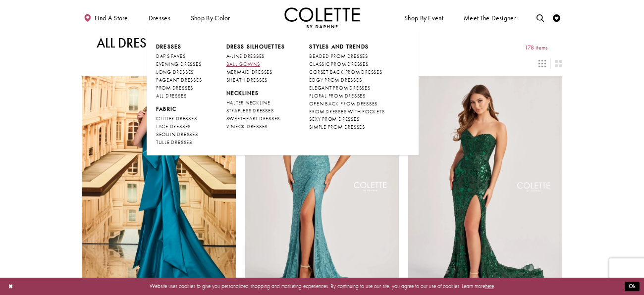 The width and height of the screenshot is (644, 295). Describe the element at coordinates (177, 134) in the screenshot. I see `span: SEQUIN DRESSES` at that location.